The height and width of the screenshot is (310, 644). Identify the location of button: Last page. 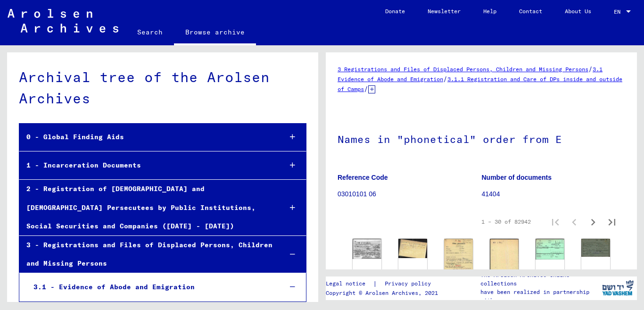
(612, 222).